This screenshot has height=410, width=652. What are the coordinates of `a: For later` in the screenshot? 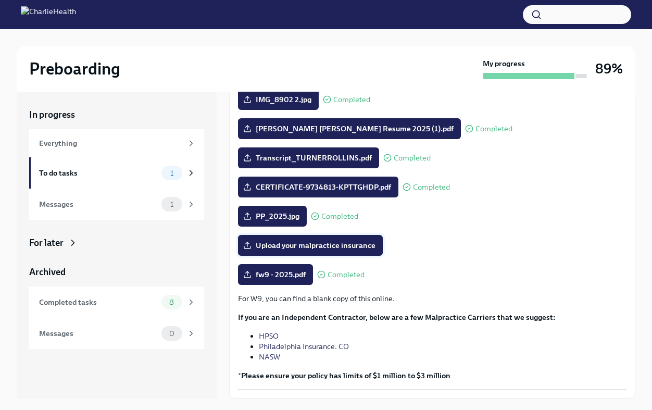 It's located at (117, 243).